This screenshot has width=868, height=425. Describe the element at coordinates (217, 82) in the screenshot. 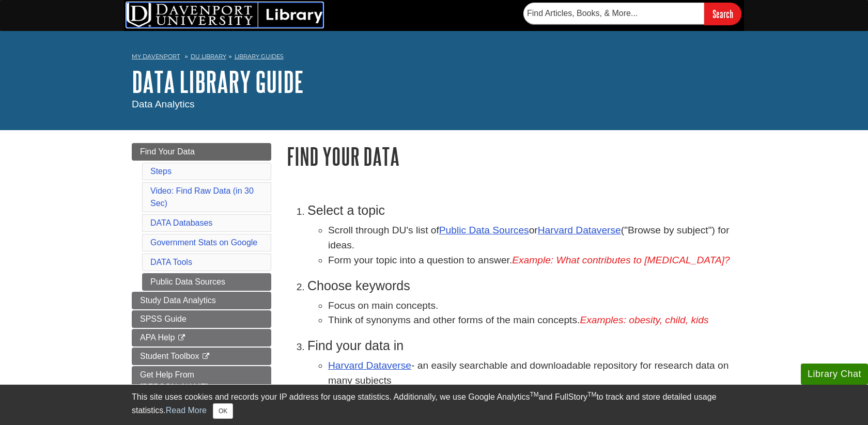

I see `a: DATA Library Guide` at that location.